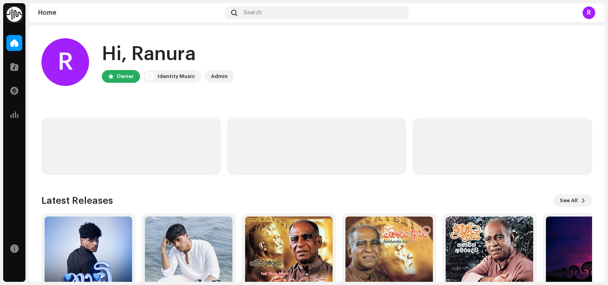  Describe the element at coordinates (77, 200) in the screenshot. I see `h3: Latest Releases` at that location.